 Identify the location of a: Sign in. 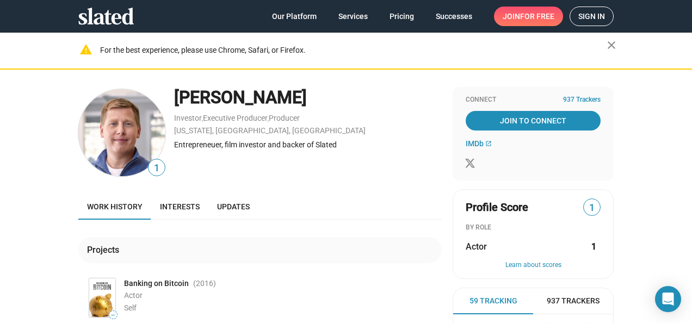
(591, 16).